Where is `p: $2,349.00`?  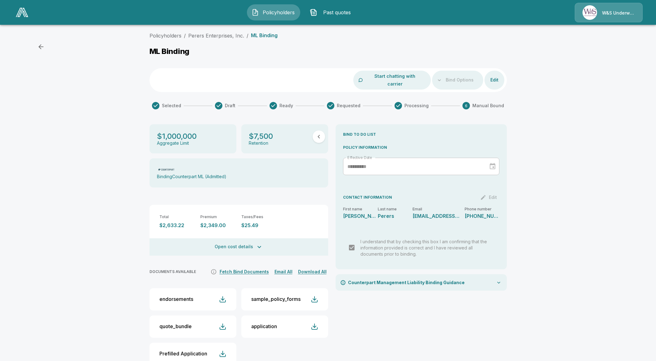 p: $2,349.00 is located at coordinates (218, 225).